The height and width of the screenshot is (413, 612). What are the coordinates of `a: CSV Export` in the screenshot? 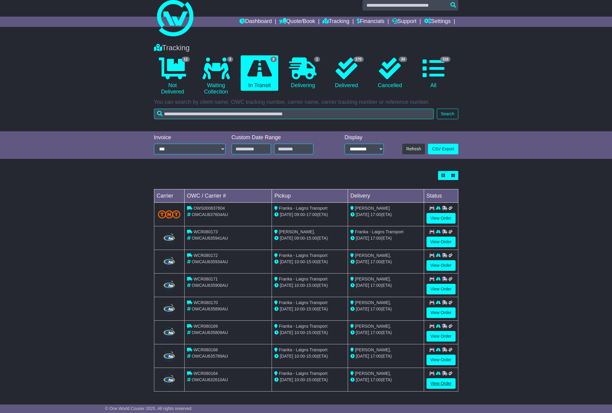 It's located at (443, 149).